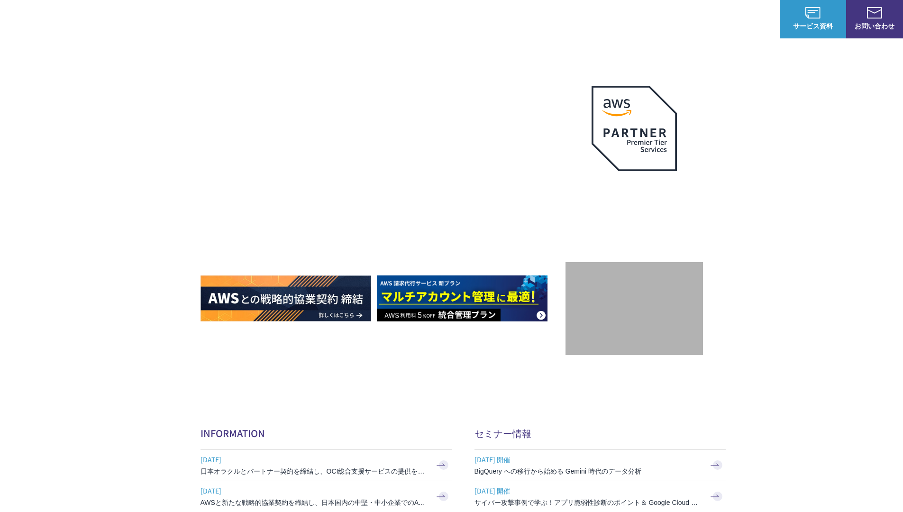 Image resolution: width=903 pixels, height=512 pixels. What do you see at coordinates (463, 19) in the screenshot?
I see `p: 強み` at bounding box center [463, 19].